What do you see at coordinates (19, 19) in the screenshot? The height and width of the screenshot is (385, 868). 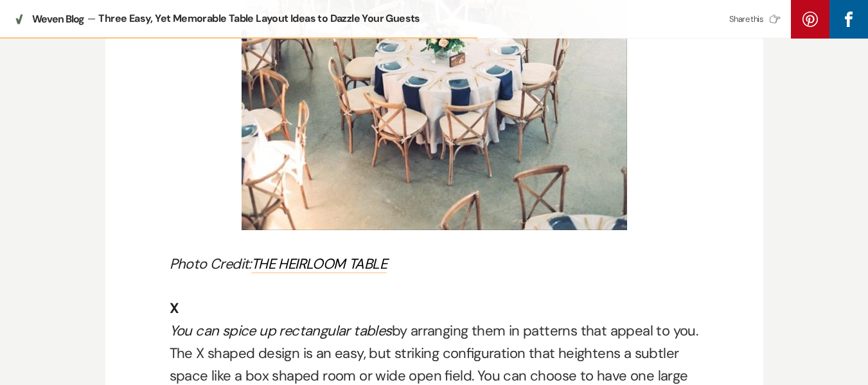 I see `img: Weven Blog icon` at bounding box center [19, 19].